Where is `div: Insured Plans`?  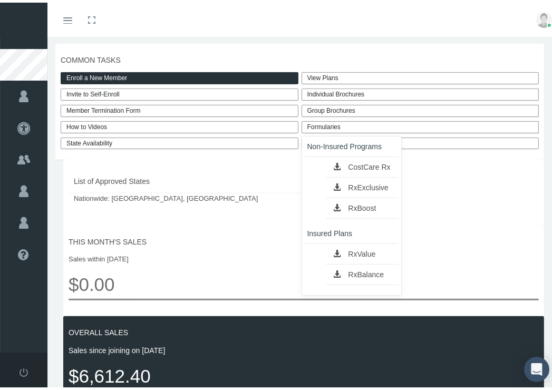
div: Insured Plans is located at coordinates (352, 231).